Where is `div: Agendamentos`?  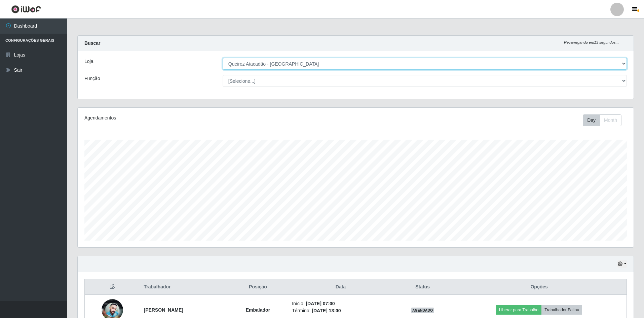 div: Agendamentos is located at coordinates (194, 118).